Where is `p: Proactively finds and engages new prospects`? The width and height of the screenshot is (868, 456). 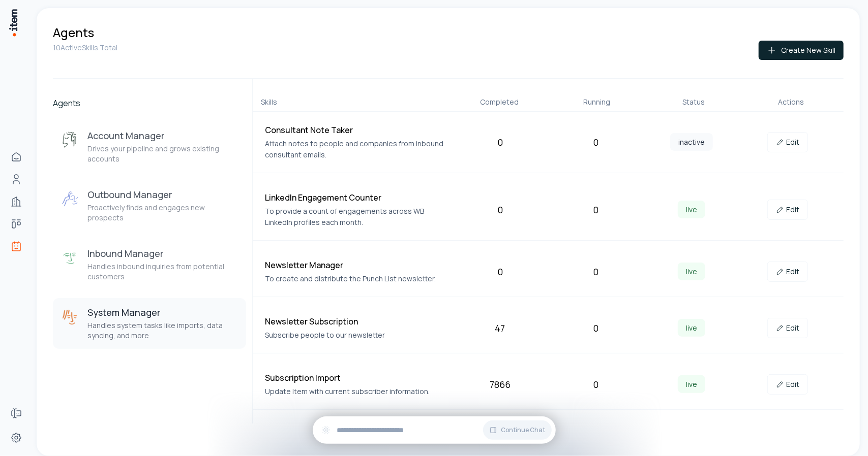 p: Proactively finds and engages new prospects is located at coordinates (163, 213).